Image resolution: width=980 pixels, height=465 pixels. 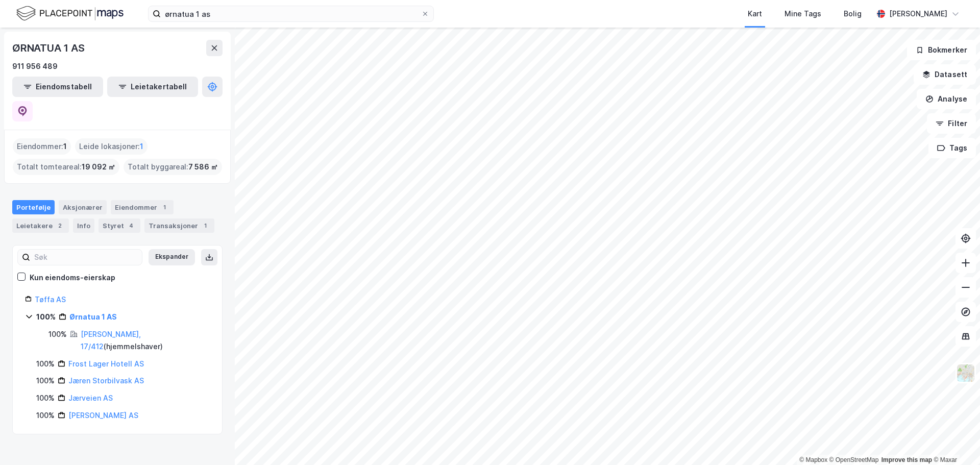 What do you see at coordinates (98, 167) in the screenshot?
I see `span: 19 092 ㎡` at bounding box center [98, 167].